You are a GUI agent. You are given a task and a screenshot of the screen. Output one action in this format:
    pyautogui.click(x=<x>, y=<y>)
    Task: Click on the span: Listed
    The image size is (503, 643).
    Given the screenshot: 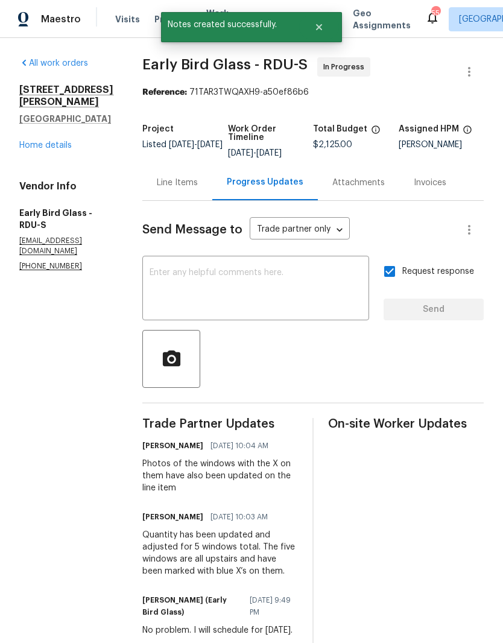 What is the action you would take?
    pyautogui.click(x=182, y=145)
    